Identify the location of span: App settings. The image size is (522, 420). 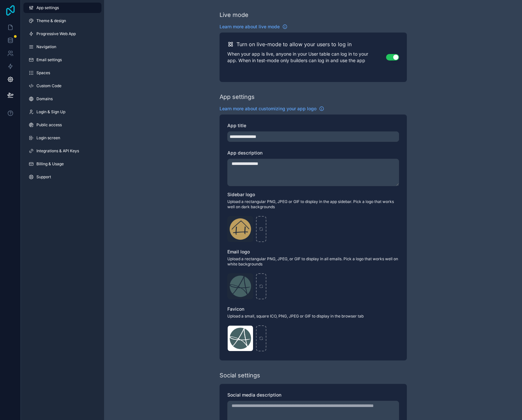
(48, 8).